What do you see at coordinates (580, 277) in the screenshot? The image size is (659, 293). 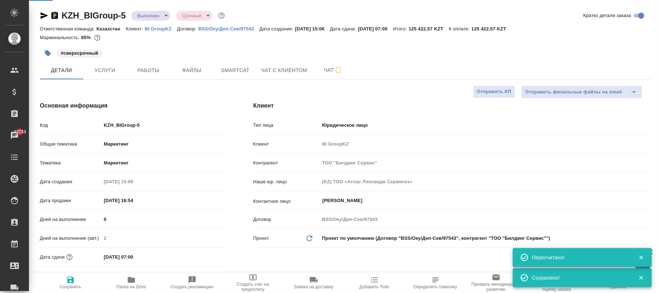 I see `div: Сохранено!` at bounding box center [580, 277].